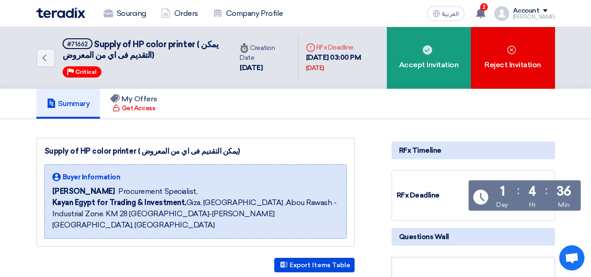  Describe the element at coordinates (195, 151) in the screenshot. I see `div: Supply of HP color printer ( يمكن التقديم فى اي من المعروض)` at that location.